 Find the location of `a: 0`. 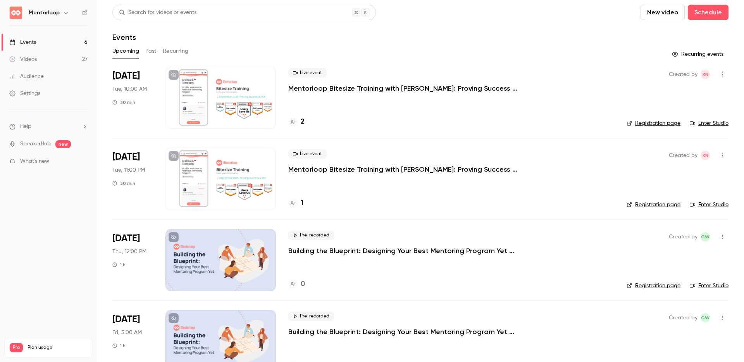

a: 0 is located at coordinates (296, 284).